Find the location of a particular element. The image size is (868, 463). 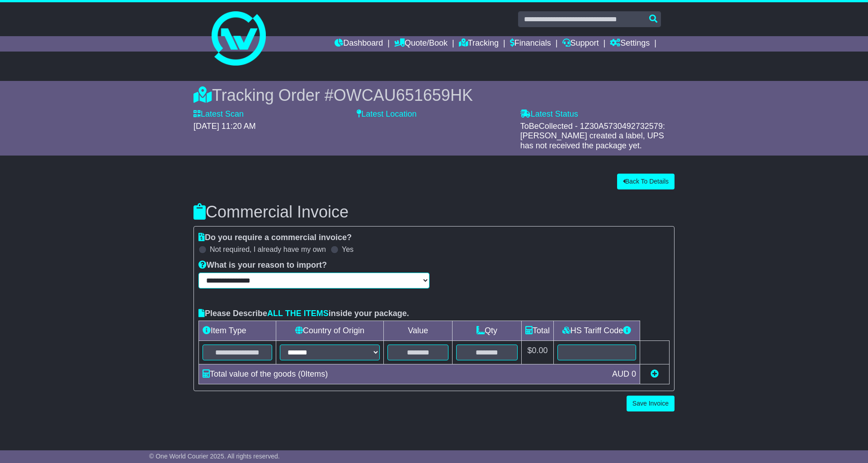

a: Settings is located at coordinates (630, 44).